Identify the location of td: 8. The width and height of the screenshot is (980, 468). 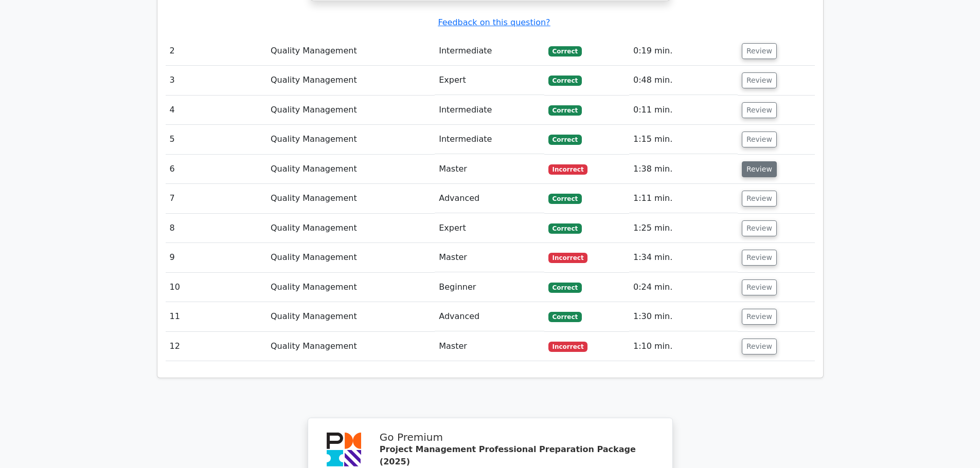
(216, 228).